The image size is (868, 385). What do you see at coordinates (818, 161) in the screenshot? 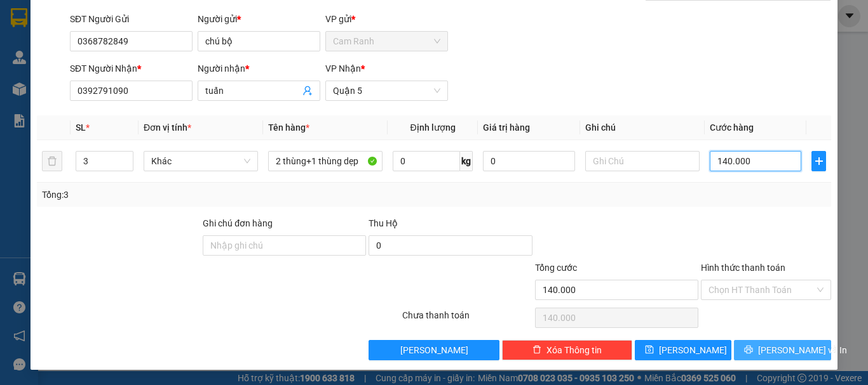
I see `span: plus` at bounding box center [818, 161].